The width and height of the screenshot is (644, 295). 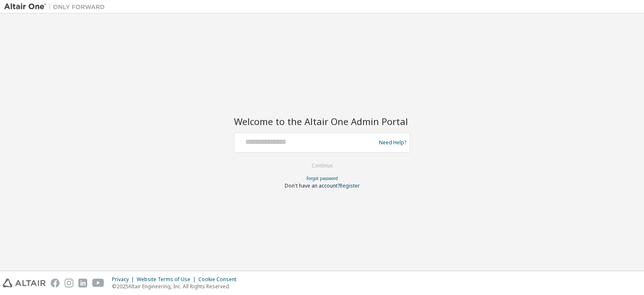 What do you see at coordinates (350, 186) in the screenshot?
I see `a: Register` at bounding box center [350, 186].